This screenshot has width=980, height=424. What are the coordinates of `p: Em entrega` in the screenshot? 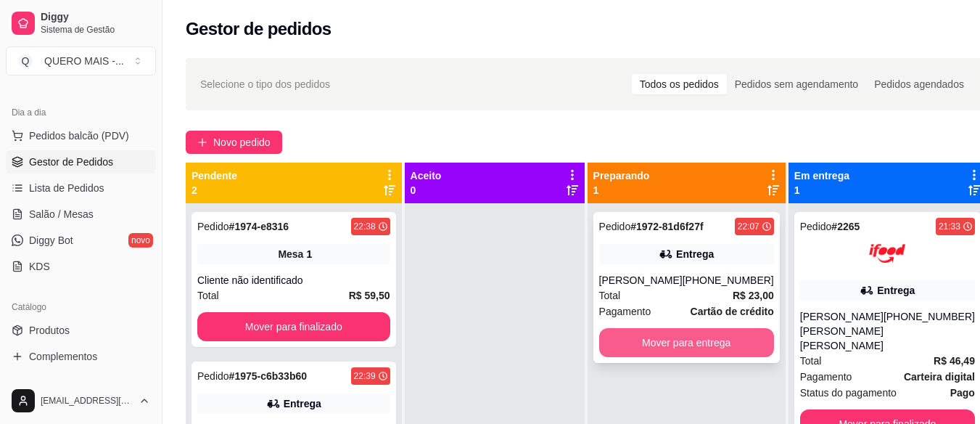 It's located at (822, 175).